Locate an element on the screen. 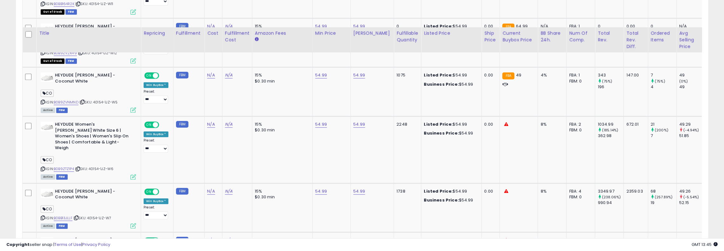 This screenshot has height=251, width=724. div: Num of Comp. is located at coordinates (580, 37).